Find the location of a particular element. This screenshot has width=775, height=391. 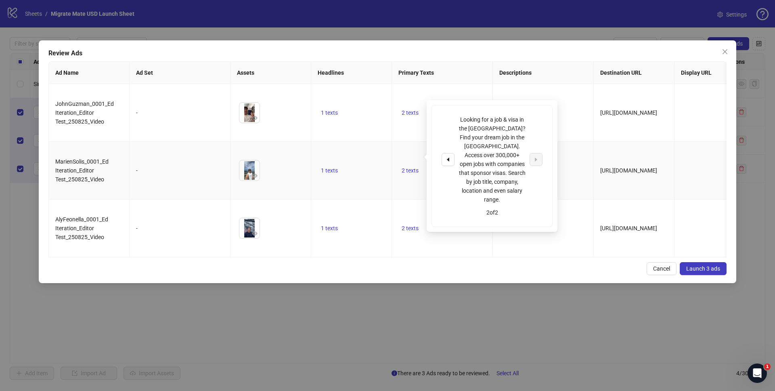

span: Launch 3 ads is located at coordinates (704, 269).